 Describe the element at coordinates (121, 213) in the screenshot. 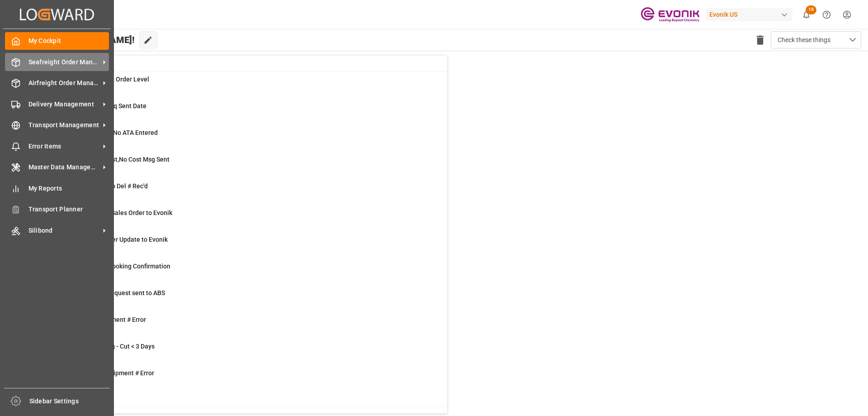

I see `span: Error on Initial Sales Order to Evonik` at that location.